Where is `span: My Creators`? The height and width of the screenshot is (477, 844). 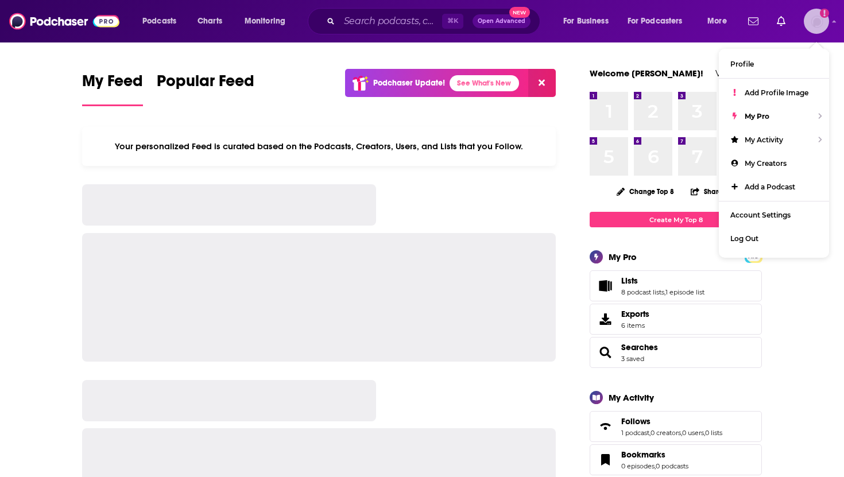
span: My Creators is located at coordinates (766, 163).